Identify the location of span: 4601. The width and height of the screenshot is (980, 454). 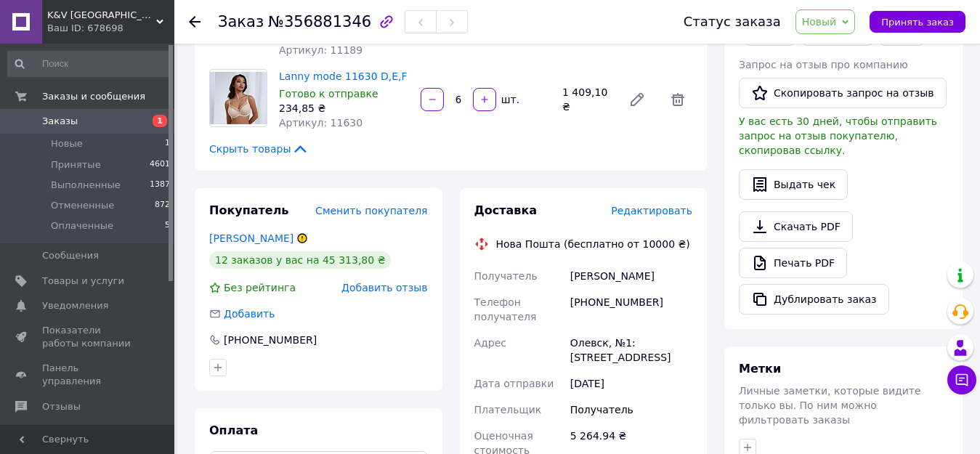
(160, 164).